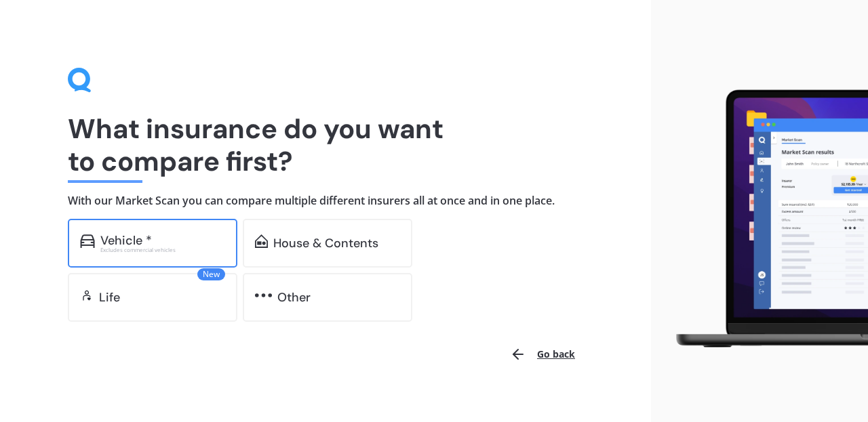  What do you see at coordinates (325, 145) in the screenshot?
I see `h1: What insurance do you want to compare first?` at bounding box center [325, 145].